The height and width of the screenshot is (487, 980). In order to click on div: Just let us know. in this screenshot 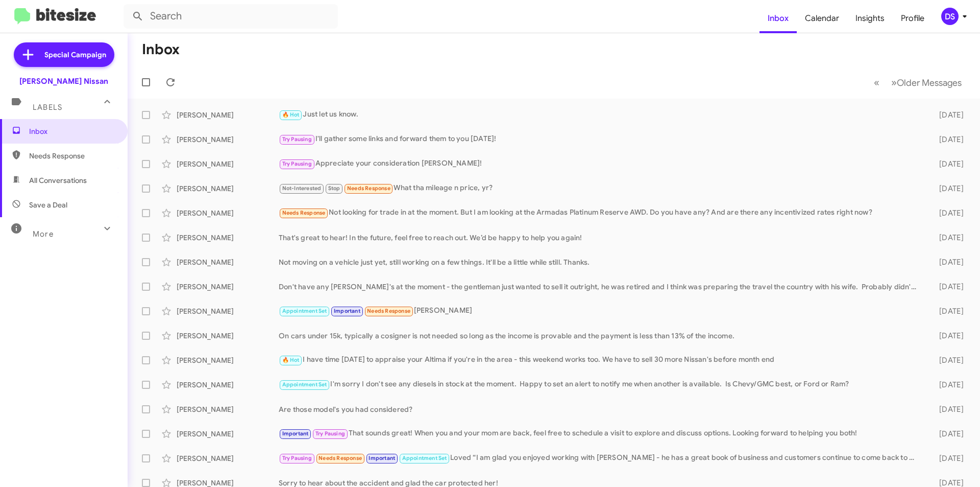, I will do `click(601, 114)`.